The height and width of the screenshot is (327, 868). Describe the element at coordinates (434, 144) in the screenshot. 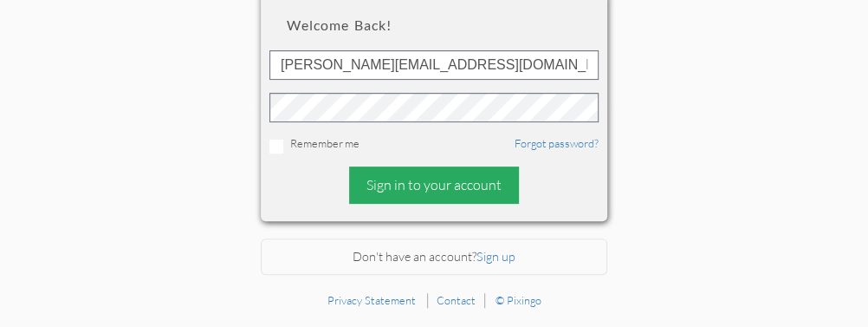

I see `div: Remember me` at that location.